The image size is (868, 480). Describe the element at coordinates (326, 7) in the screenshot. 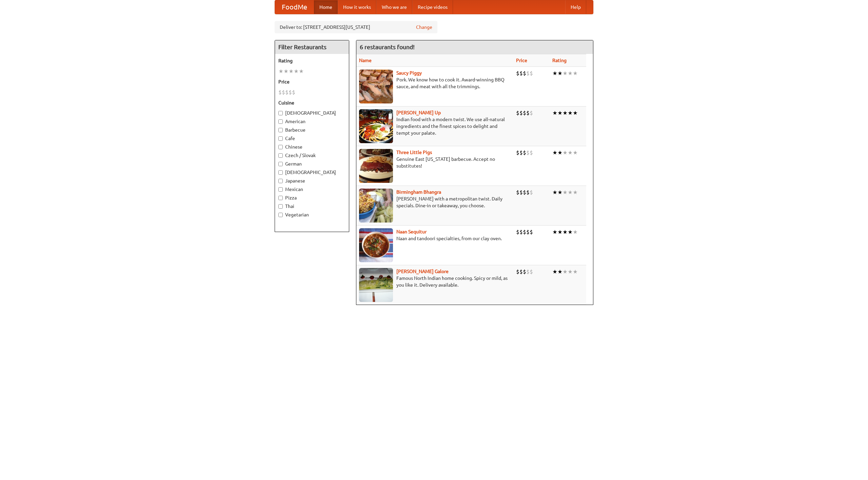

I see `a: Home` at that location.